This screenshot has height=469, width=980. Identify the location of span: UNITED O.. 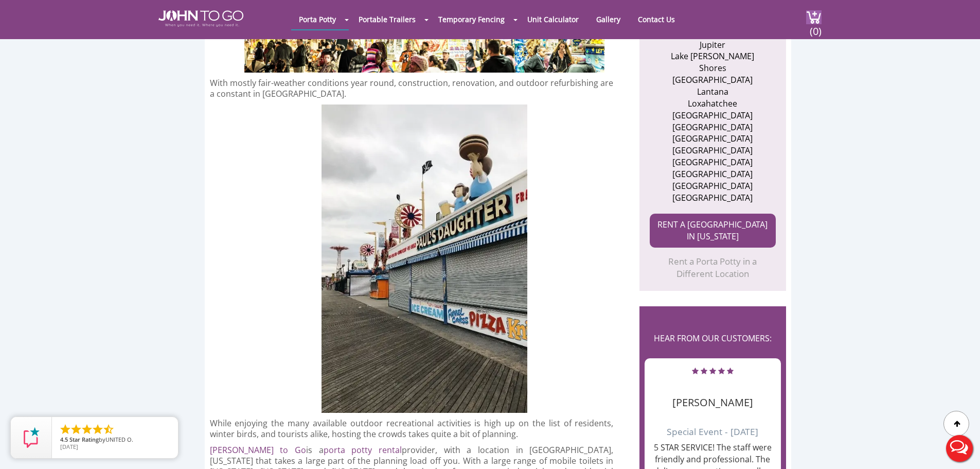
(119, 439).